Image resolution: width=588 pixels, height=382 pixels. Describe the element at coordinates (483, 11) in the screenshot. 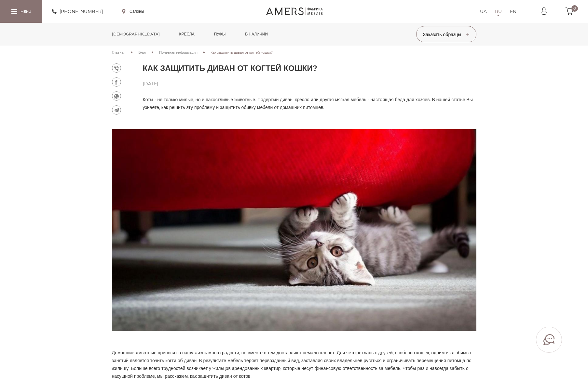

I see `a: UA` at that location.